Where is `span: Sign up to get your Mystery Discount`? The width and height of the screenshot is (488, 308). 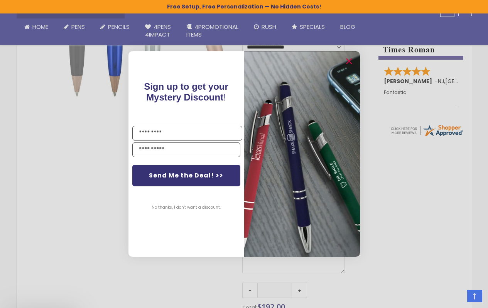 span: Sign up to get your Mystery Discount is located at coordinates (186, 92).